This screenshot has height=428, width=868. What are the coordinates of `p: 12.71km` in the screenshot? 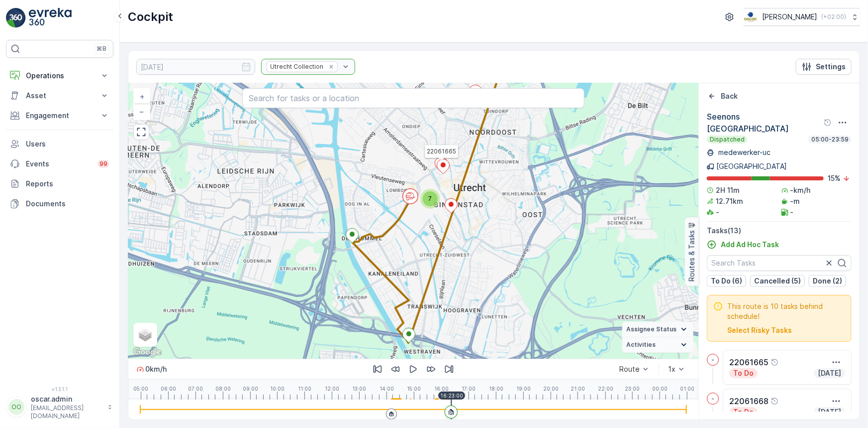 It's located at (729, 201).